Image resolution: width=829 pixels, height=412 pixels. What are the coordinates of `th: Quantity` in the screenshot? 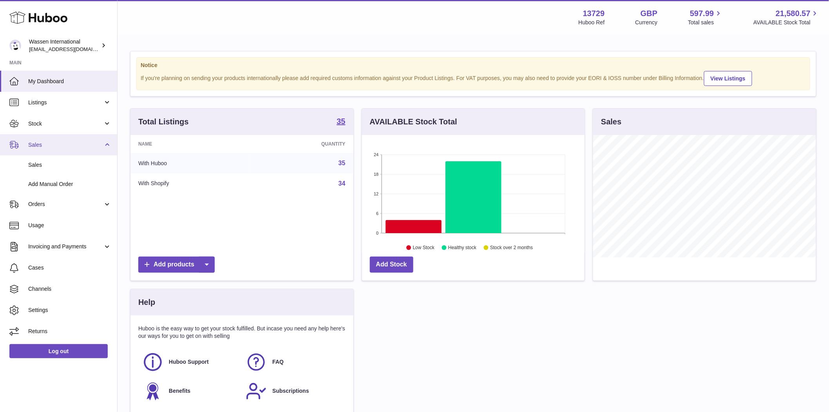 It's located at (302, 144).